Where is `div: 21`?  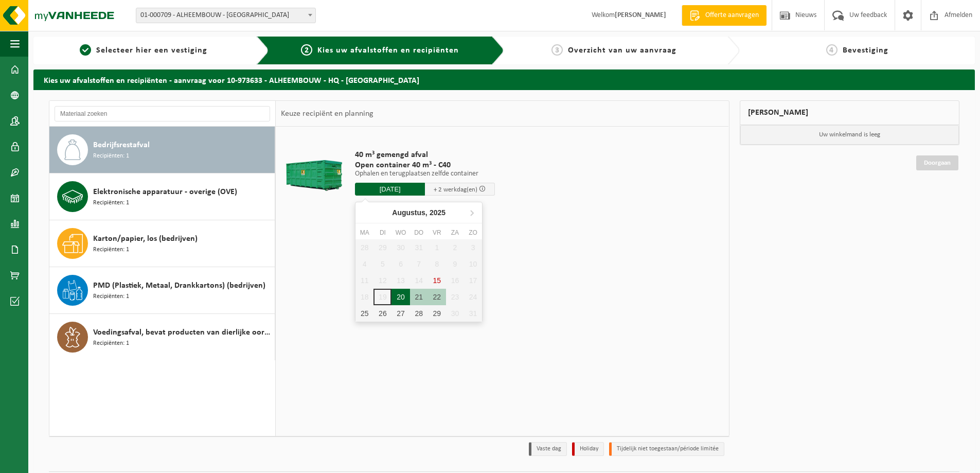
div: 21 is located at coordinates (419, 297).